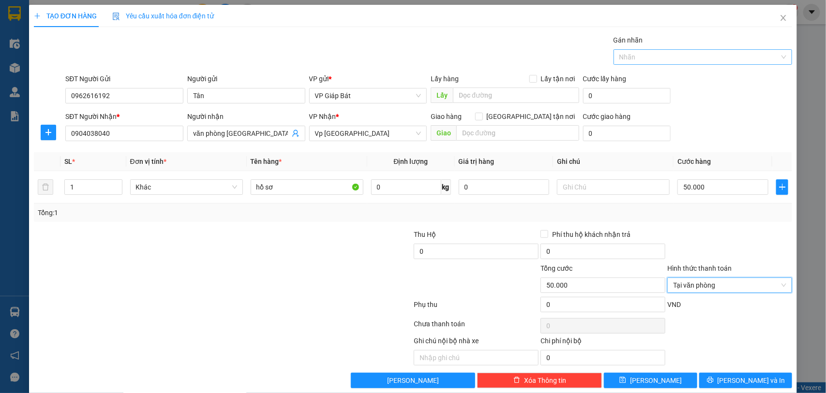 This screenshot has width=826, height=393. I want to click on span: Tổng cước, so click(556, 268).